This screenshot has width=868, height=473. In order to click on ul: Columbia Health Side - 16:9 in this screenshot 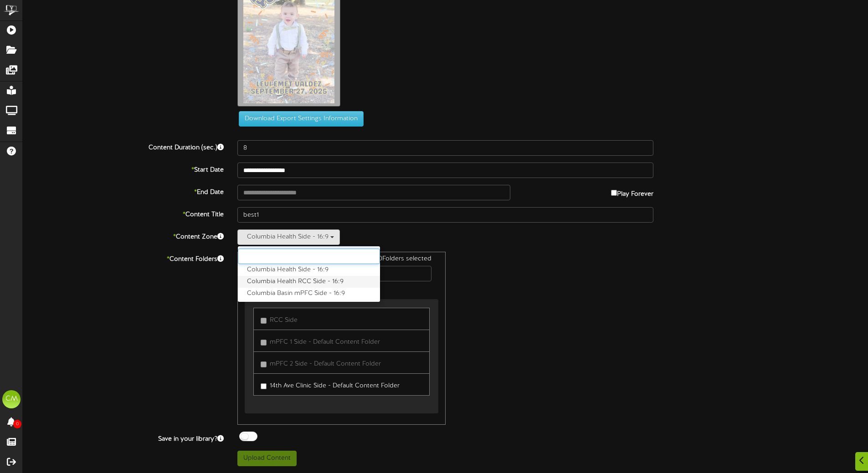, I will do `click(309, 274)`.